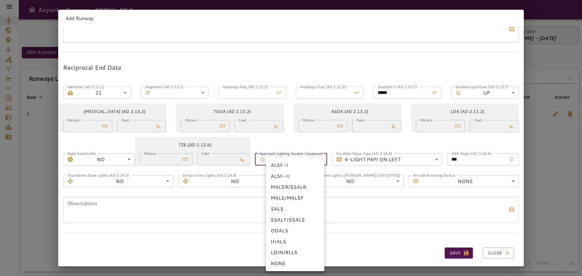  What do you see at coordinates (295, 220) in the screenshot?
I see `li: SSALF/SSALS` at bounding box center [295, 220].